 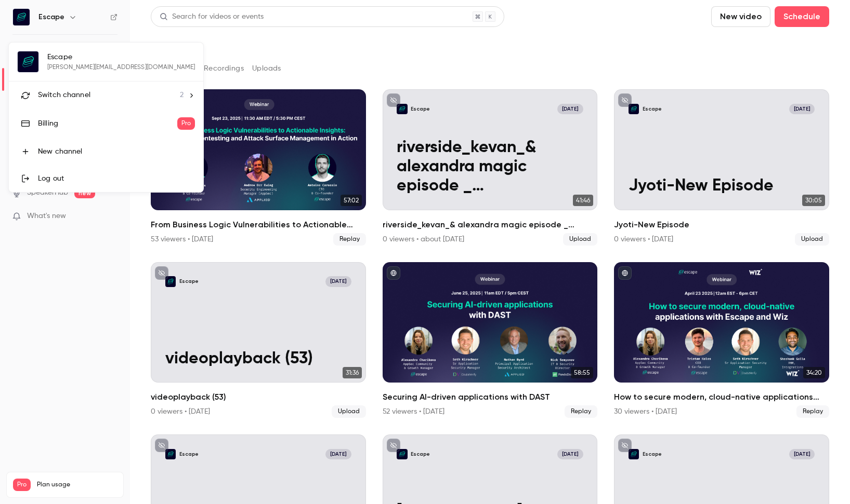 What do you see at coordinates (64, 95) in the screenshot?
I see `span: Switch channel` at bounding box center [64, 95].